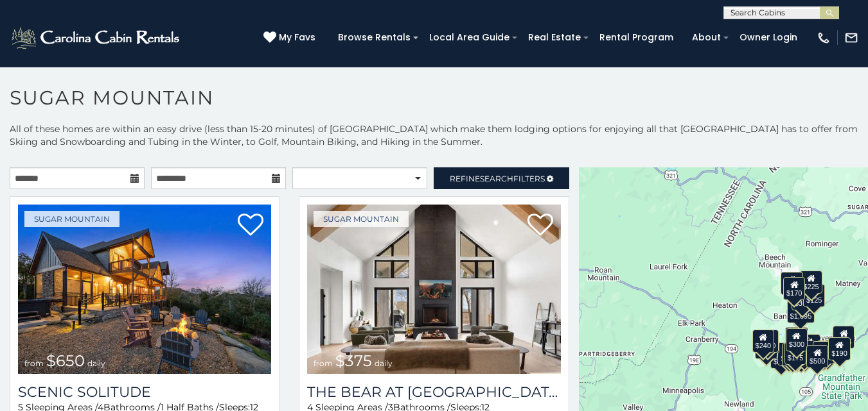 The image size is (868, 411). Describe the element at coordinates (497, 179) in the screenshot. I see `span: Refine Filters` at that location.